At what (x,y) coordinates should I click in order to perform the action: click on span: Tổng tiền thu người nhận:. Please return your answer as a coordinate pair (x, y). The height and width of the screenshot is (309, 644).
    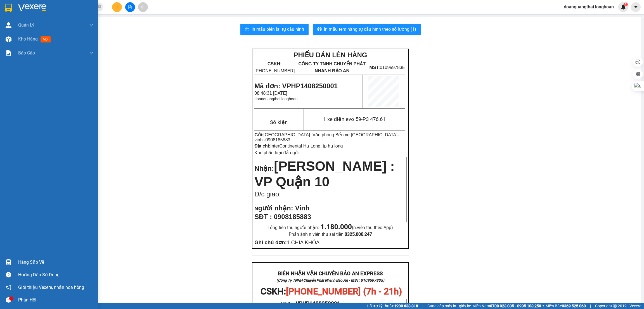
    Looking at the image, I should click on (330, 227).